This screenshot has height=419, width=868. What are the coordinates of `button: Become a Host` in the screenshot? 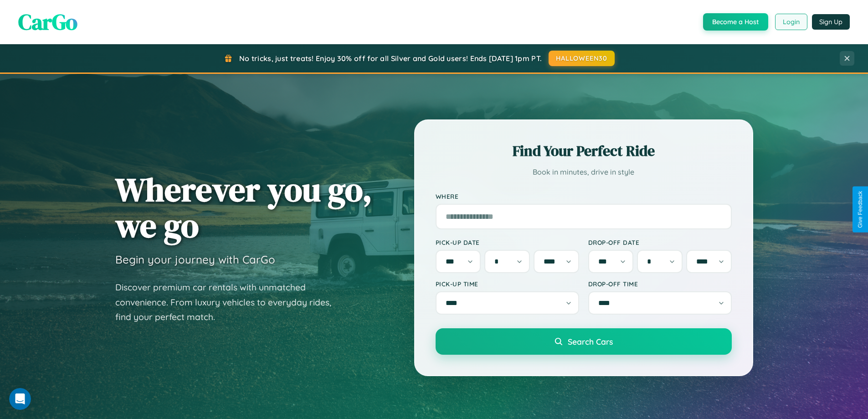 It's located at (736, 22).